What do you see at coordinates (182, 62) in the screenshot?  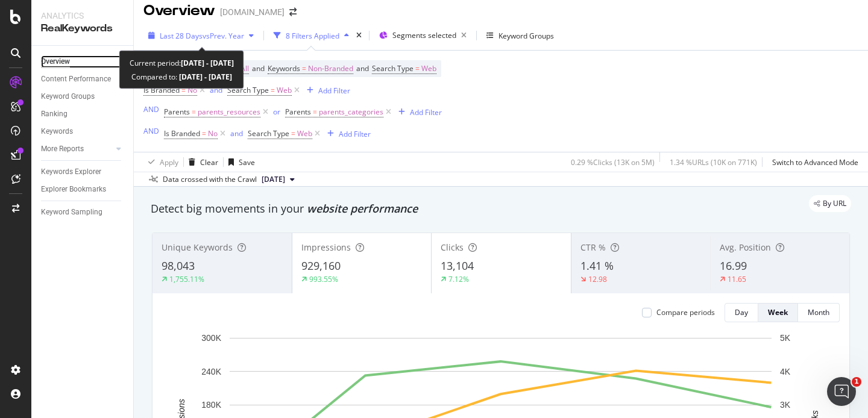 I see `div: Current period:` at bounding box center [182, 62].